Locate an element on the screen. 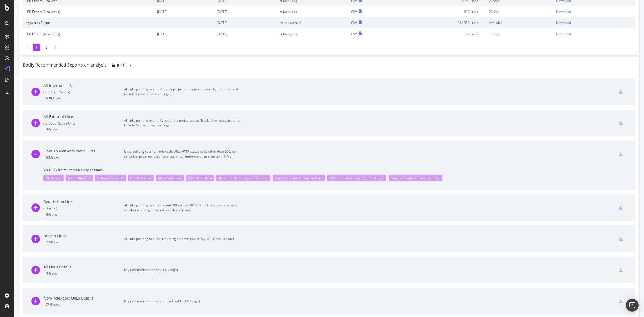 This screenshot has height=317, width=644. div: All links pointing to an URL out of the project scope (blocked by robots.txt or not included in t... is located at coordinates (184, 123).